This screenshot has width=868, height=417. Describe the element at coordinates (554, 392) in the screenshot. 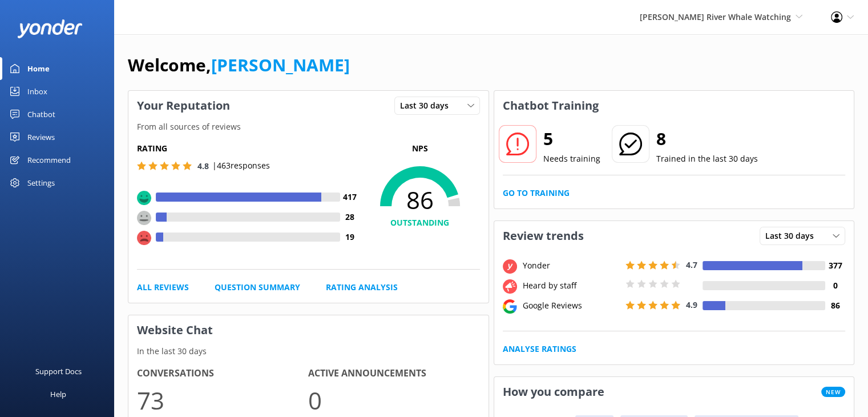

I see `h3: How you compare` at that location.